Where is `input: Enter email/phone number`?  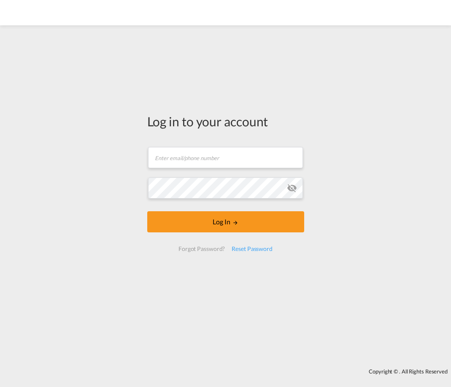 input: Enter email/phone number is located at coordinates (225, 157).